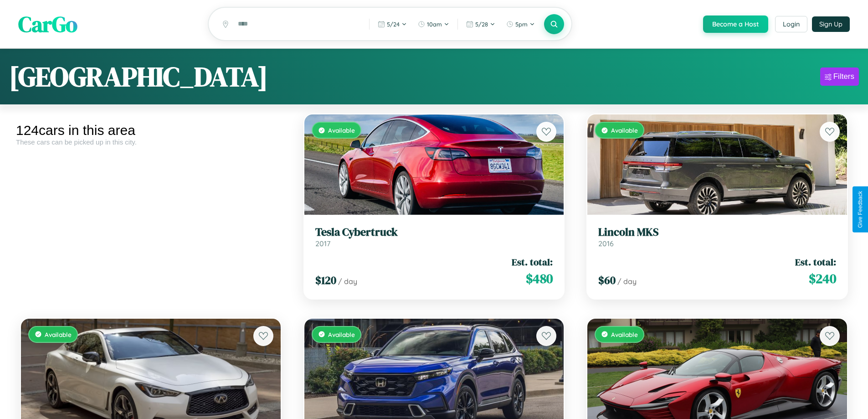 The image size is (868, 419). What do you see at coordinates (735, 24) in the screenshot?
I see `button: Become a Host` at bounding box center [735, 24].